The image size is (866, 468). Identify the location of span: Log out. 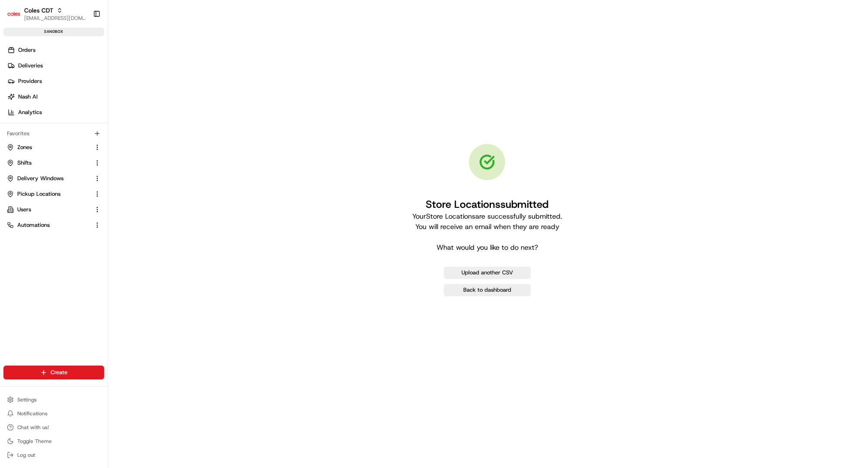
(26, 455).